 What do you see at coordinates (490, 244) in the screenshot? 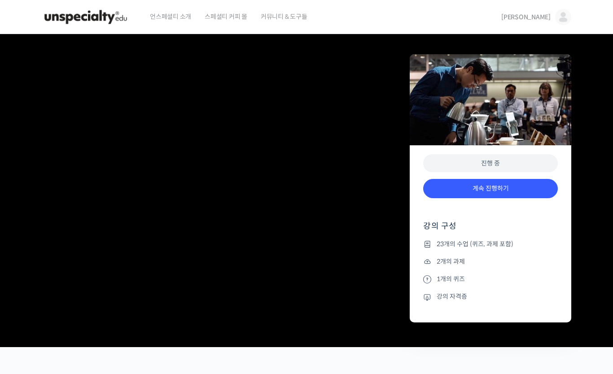
I see `li: 23개의 수업 (퀴즈, 과제 포함)` at bounding box center [490, 244].